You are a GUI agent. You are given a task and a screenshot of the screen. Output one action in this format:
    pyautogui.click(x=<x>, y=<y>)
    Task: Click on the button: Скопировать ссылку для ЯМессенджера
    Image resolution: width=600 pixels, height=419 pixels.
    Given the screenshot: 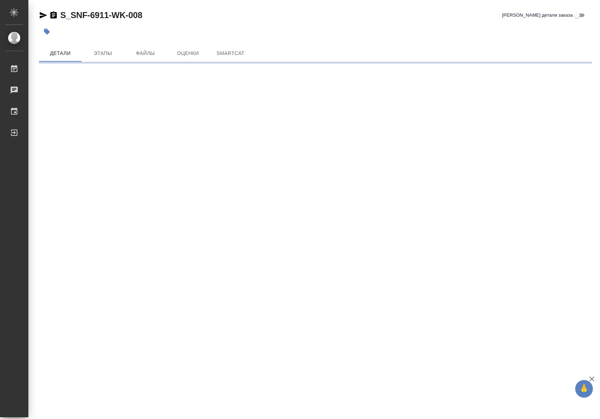 What is the action you would take?
    pyautogui.click(x=43, y=15)
    